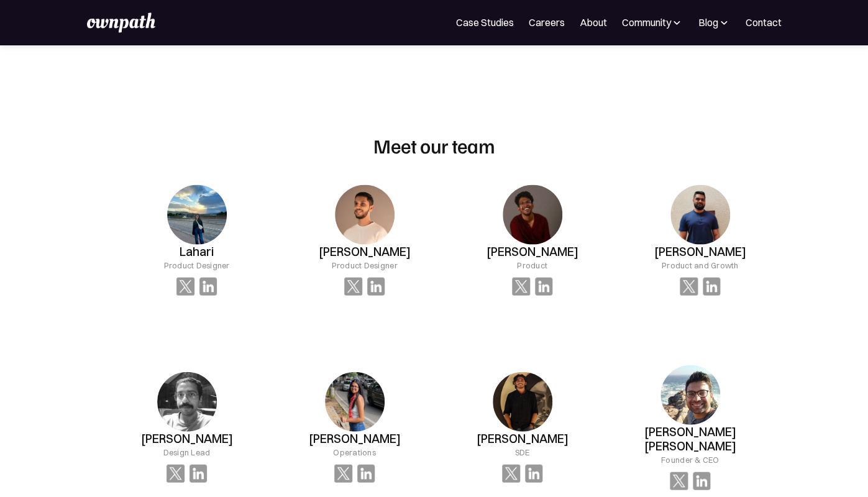  What do you see at coordinates (763, 23) in the screenshot?
I see `a: Contact` at bounding box center [763, 23].